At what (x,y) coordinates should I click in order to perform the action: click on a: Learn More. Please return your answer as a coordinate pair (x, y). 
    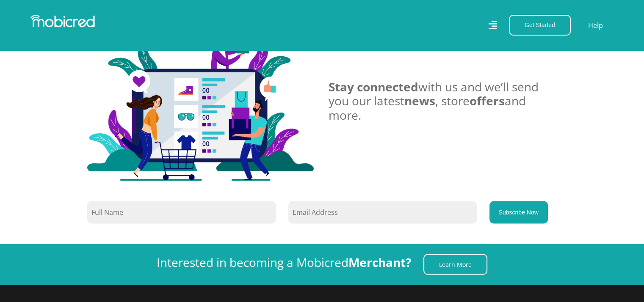
    Looking at the image, I should click on (455, 265).